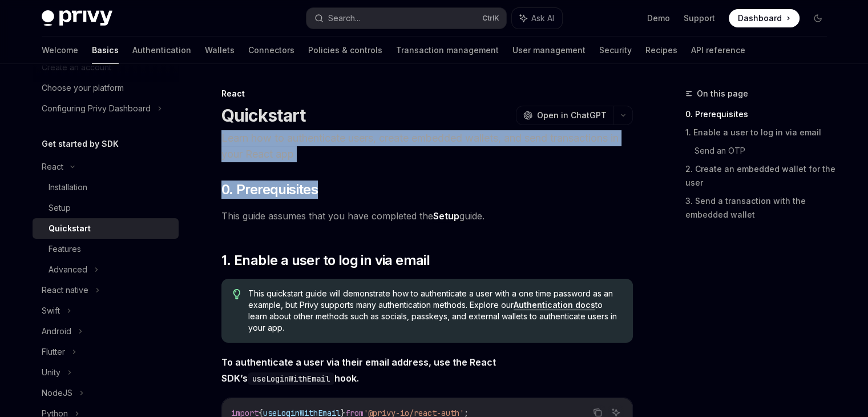  Describe the element at coordinates (162, 50) in the screenshot. I see `a: Authentication` at that location.